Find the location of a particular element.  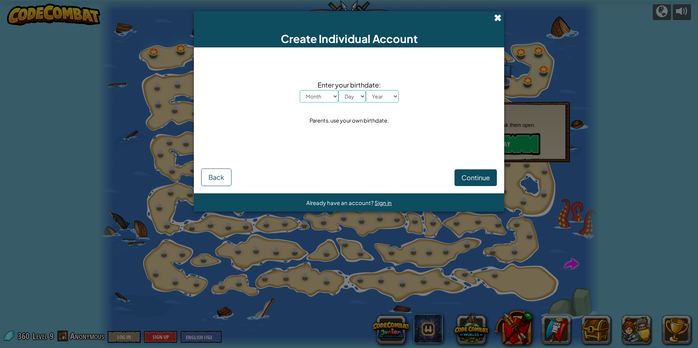

div: Parents, use your own birthdate. is located at coordinates (349, 120).